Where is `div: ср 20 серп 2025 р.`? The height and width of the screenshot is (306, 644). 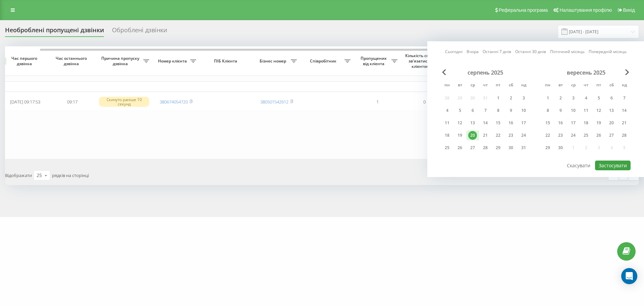 div: ср 20 серп 2025 р. is located at coordinates (473, 136).